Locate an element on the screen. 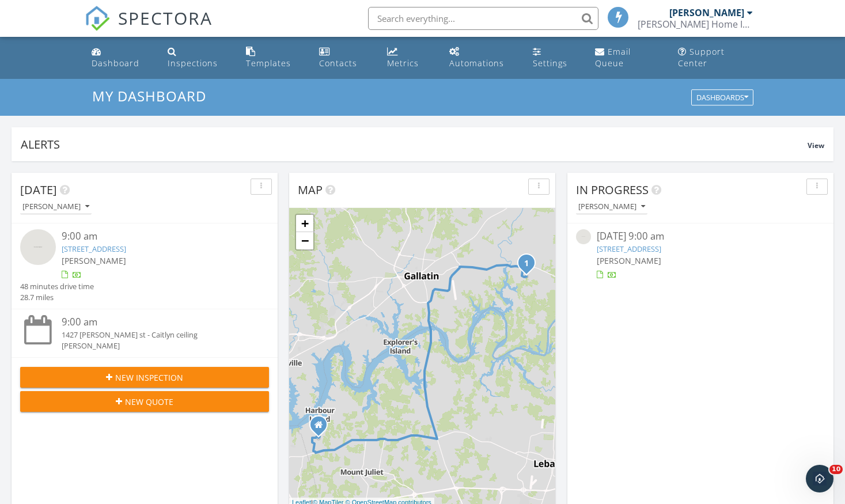 Image resolution: width=845 pixels, height=504 pixels. div: 48 minutes drive time is located at coordinates (57, 286).